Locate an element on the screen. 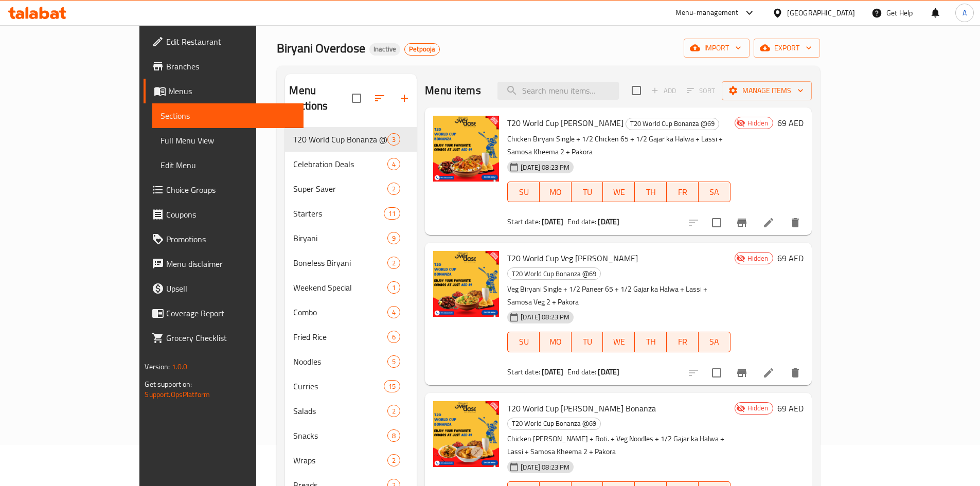  button: export is located at coordinates (787, 48).